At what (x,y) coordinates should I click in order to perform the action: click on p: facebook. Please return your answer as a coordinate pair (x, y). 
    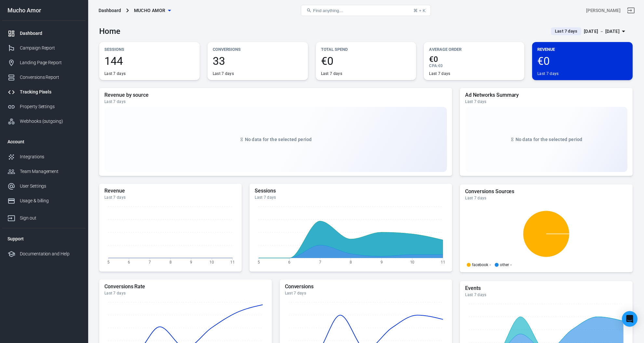
    Looking at the image, I should click on (480, 265).